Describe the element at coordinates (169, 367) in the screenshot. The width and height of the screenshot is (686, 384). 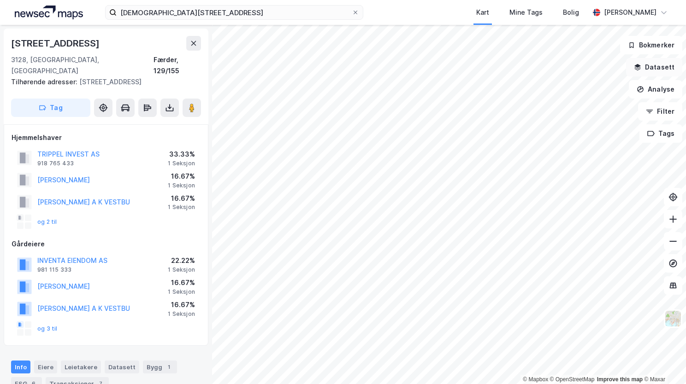
I see `div: 1` at that location.